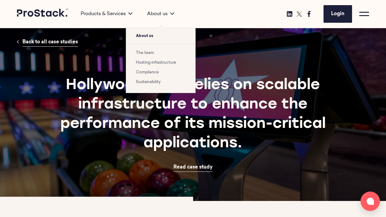 This screenshot has width=386, height=217. Describe the element at coordinates (148, 82) in the screenshot. I see `a: Sustainability` at that location.